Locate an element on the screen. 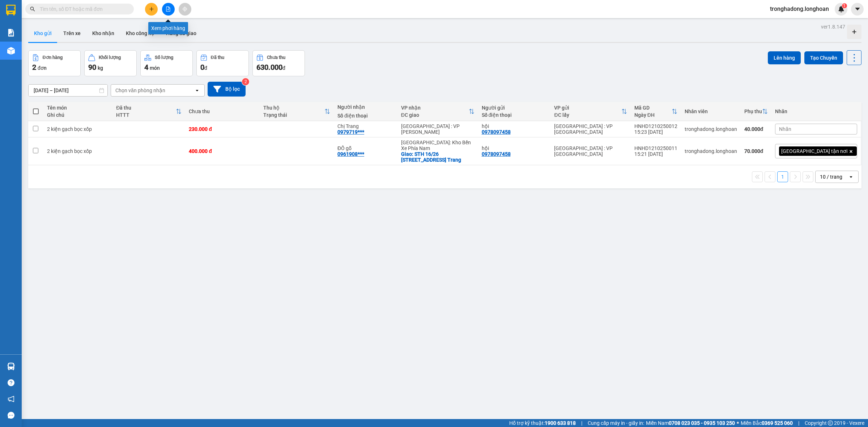 This screenshot has height=427, width=868. div: Giao: STH 16/26 KĐT Ha Quang 1, Phước Hải, Nha Trang is located at coordinates (438, 157).